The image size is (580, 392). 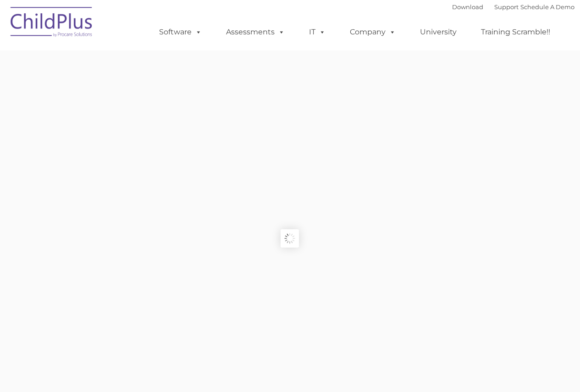 What do you see at coordinates (468, 7) in the screenshot?
I see `a: Download` at bounding box center [468, 7].